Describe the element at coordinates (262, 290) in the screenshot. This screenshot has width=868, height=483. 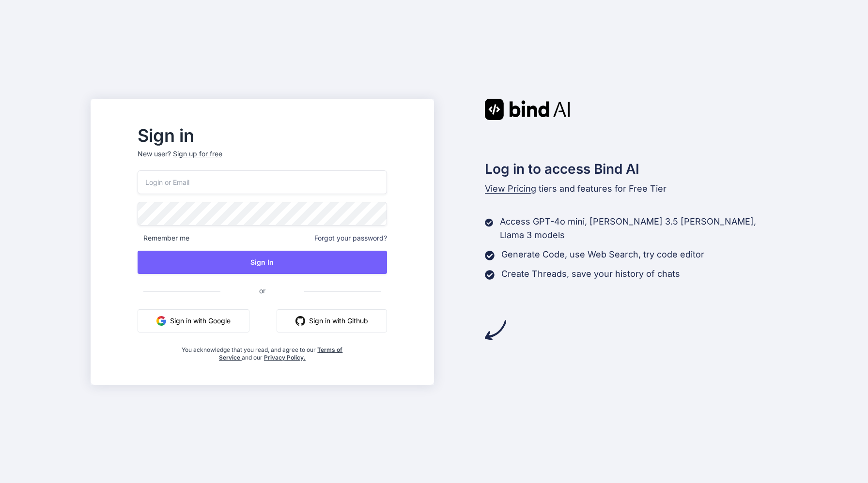
I see `span: or` at that location.